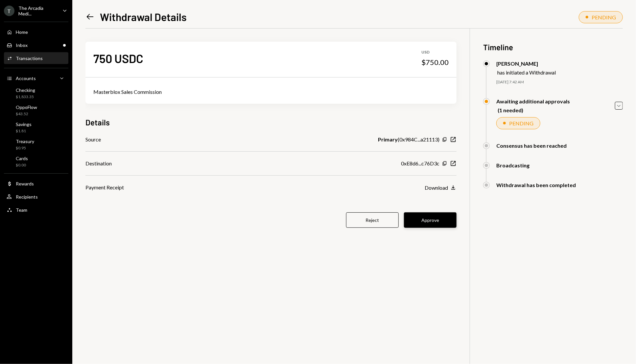 The height and width of the screenshot is (364, 636). Describe the element at coordinates (435, 62) in the screenshot. I see `div: $750.00` at that location.